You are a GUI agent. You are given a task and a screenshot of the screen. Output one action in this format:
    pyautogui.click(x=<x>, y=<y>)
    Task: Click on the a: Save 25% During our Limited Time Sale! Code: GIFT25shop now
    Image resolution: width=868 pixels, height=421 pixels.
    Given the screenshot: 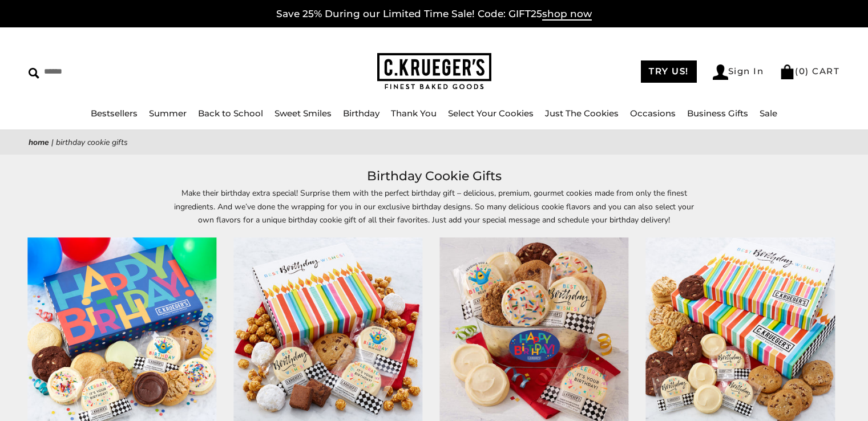 What is the action you would take?
    pyautogui.click(x=433, y=14)
    